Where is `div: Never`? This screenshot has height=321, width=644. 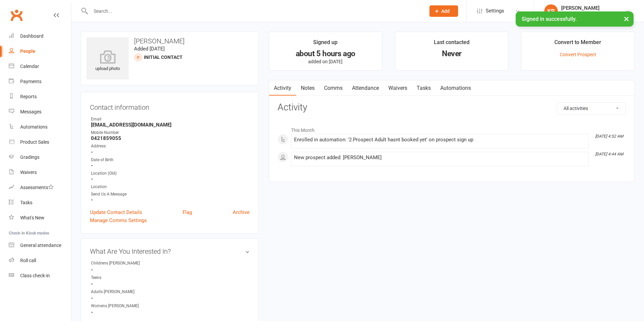
div: Never is located at coordinates (452, 53).